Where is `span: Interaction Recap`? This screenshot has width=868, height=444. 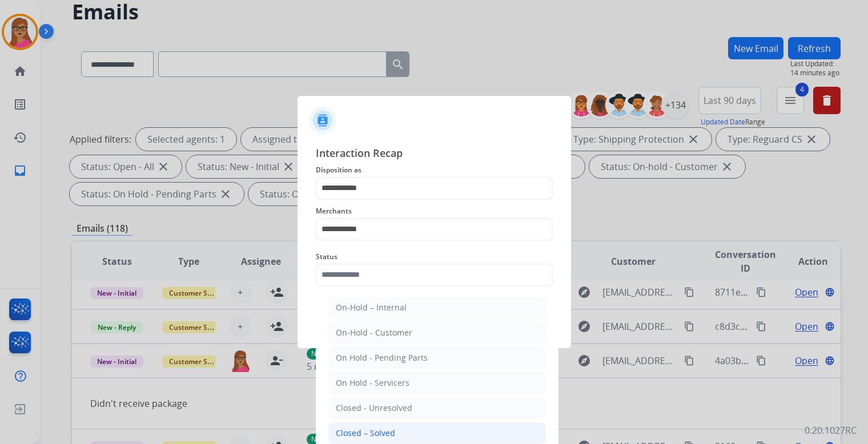
span: Interaction Recap is located at coordinates (434, 154).